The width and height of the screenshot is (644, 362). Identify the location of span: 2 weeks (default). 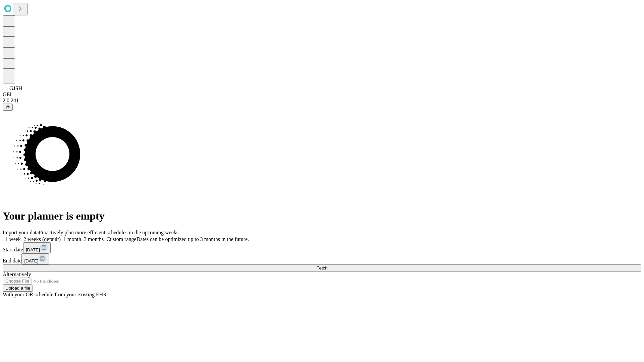
(42, 239).